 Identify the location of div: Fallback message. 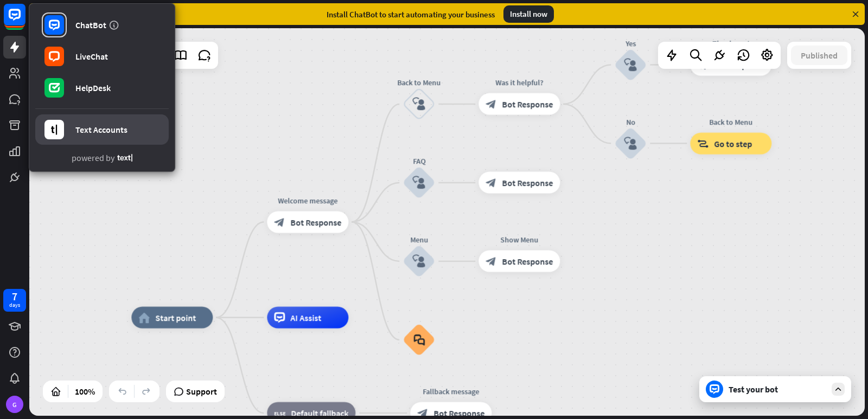
(451, 391).